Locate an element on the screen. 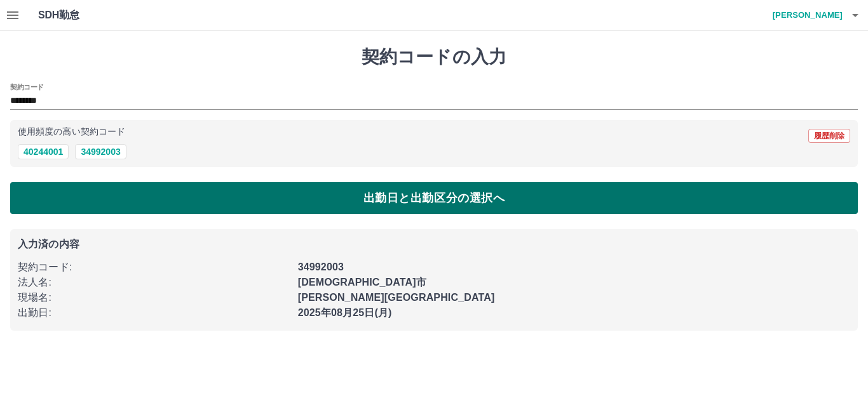  p: 現場名 : is located at coordinates (154, 297).